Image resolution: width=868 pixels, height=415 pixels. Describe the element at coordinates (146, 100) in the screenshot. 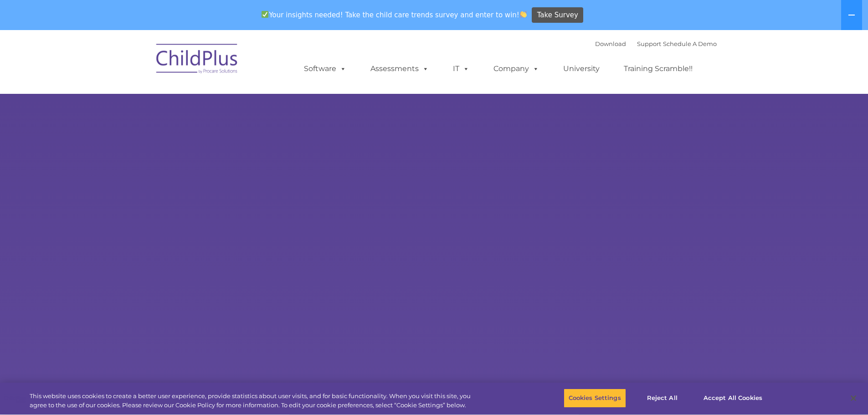

I see `span: Phone number` at that location.